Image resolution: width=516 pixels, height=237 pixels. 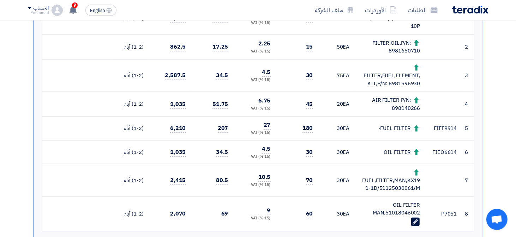 I want to click on div: FILTER,OIL,P/N: 8981650710, so click(x=390, y=47).